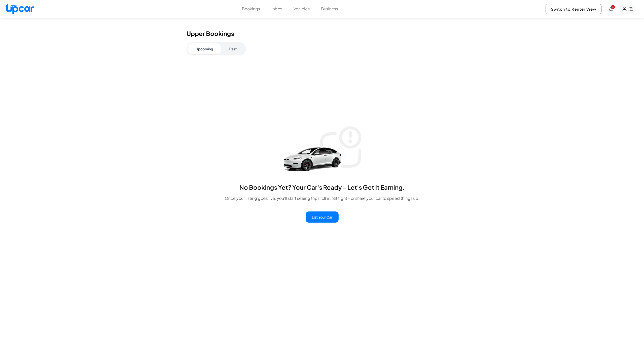  I want to click on button: Business, so click(329, 9).